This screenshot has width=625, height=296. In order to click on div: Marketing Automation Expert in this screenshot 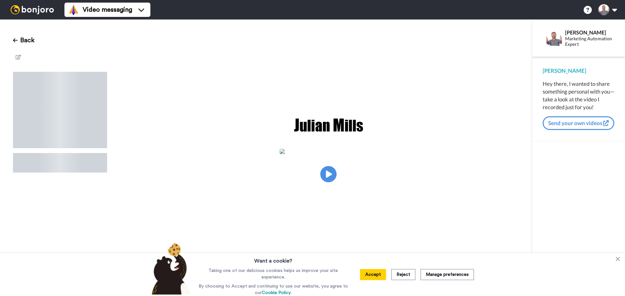, I will do `click(589, 42)`.